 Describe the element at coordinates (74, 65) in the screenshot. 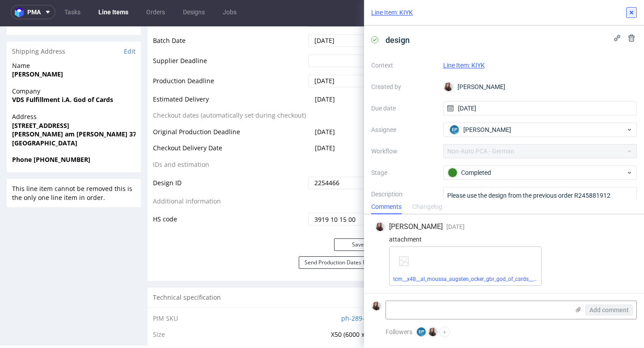

I see `span: Company` at that location.